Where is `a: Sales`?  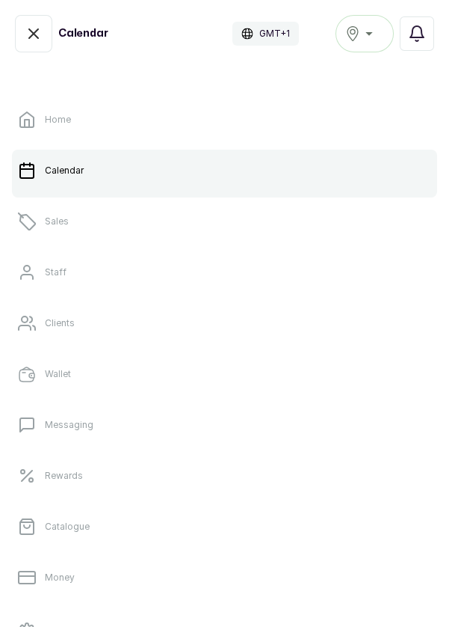
a: Sales is located at coordinates (224, 221).